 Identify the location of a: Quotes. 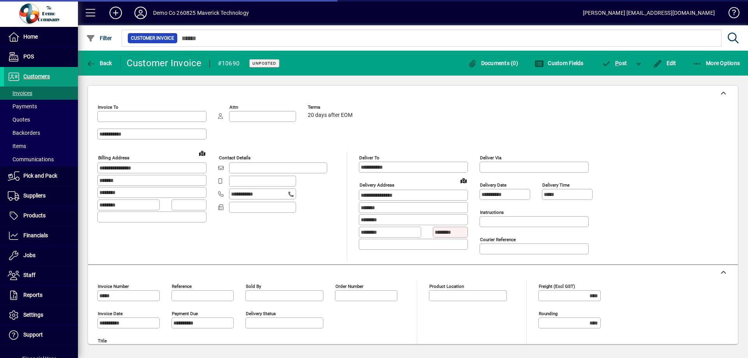
(41, 120).